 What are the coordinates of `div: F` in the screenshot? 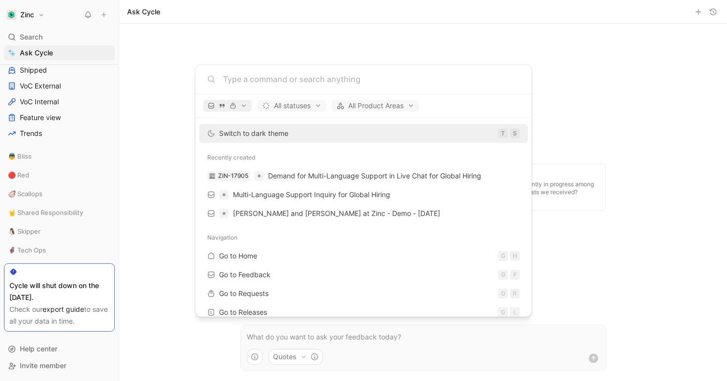 It's located at (515, 275).